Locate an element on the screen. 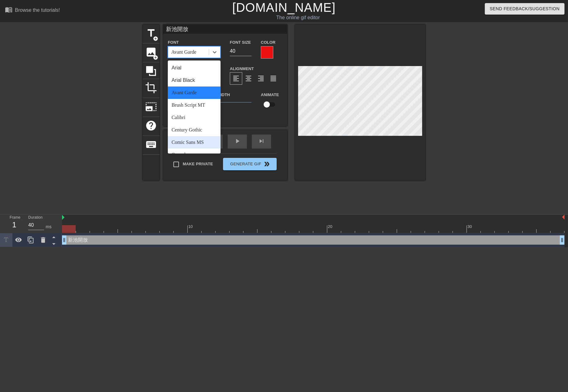 Image resolution: width=568 pixels, height=392 pixels. div: The online gif editor is located at coordinates (298, 18).